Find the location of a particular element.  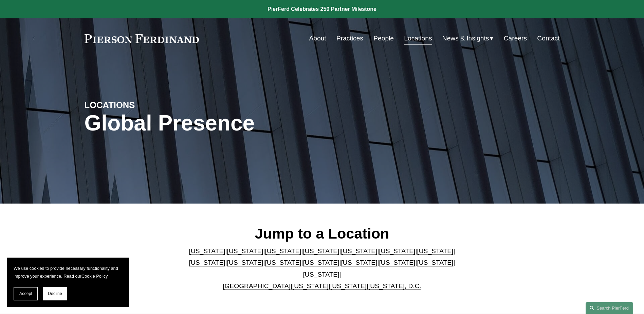

h2: Jump to a Location is located at coordinates (322, 234).